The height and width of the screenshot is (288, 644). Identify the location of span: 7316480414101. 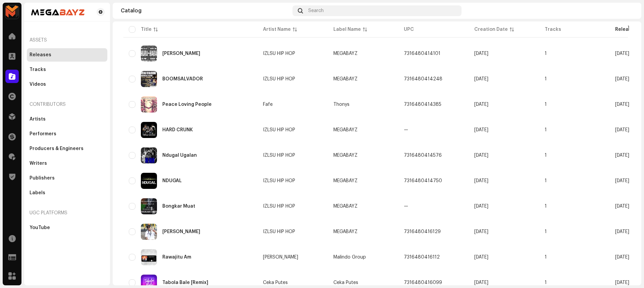
(422, 54).